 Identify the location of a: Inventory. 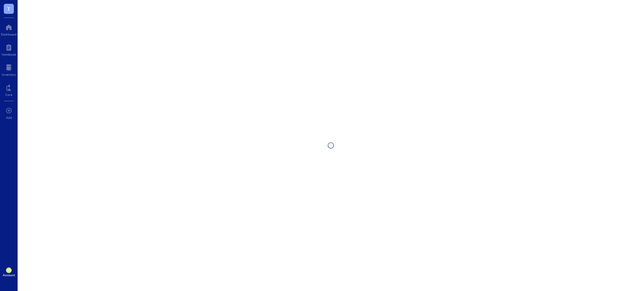
(9, 70).